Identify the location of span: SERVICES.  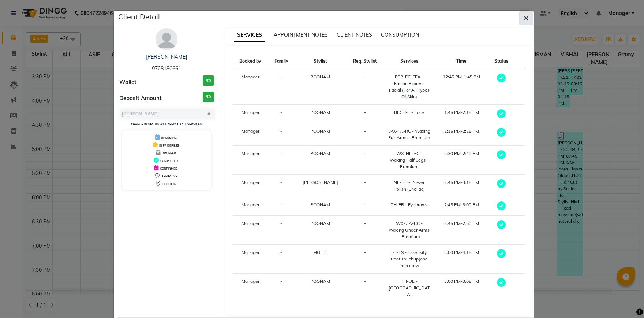
(250, 35).